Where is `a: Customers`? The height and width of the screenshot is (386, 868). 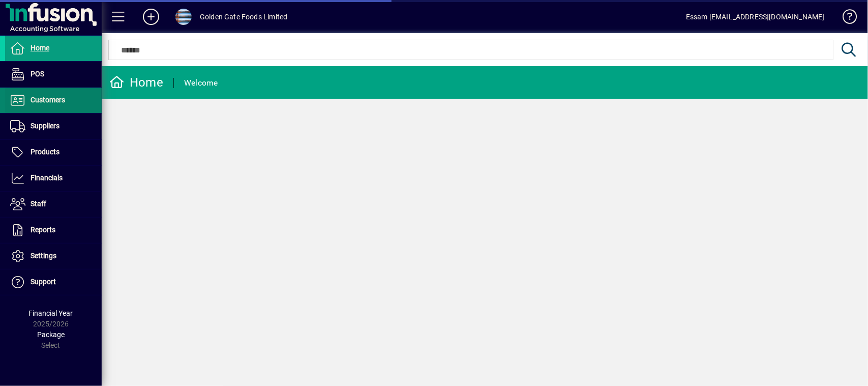 a: Customers is located at coordinates (54, 100).